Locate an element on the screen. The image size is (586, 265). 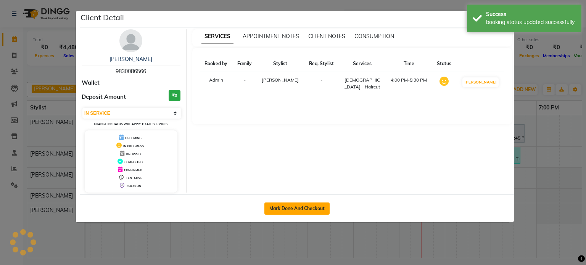
span: COMPLETED is located at coordinates (134, 162).